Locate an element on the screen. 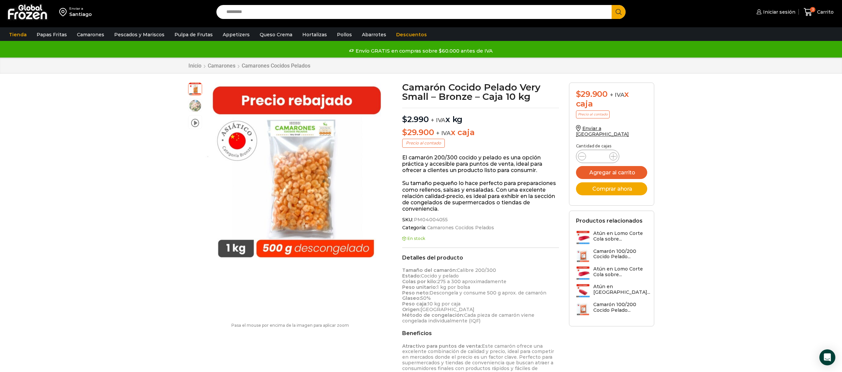  a: Tienda is located at coordinates (18, 35).